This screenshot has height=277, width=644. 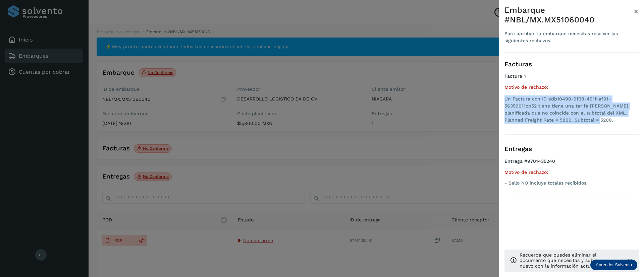 I want to click on h3: Entregas, so click(x=572, y=149).